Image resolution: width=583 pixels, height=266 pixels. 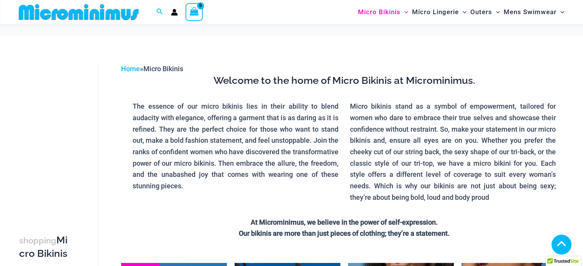 What do you see at coordinates (235, 146) in the screenshot?
I see `p: The essence of our micro bikinis lies in their ability to blend audacity with elegance, offering ...` at bounding box center [235, 146].